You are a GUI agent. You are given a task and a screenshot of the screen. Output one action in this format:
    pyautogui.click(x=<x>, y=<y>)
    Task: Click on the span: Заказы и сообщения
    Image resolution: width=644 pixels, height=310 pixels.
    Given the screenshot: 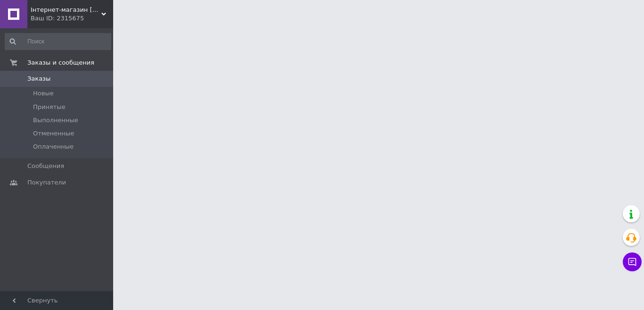 What is the action you would take?
    pyautogui.click(x=61, y=63)
    